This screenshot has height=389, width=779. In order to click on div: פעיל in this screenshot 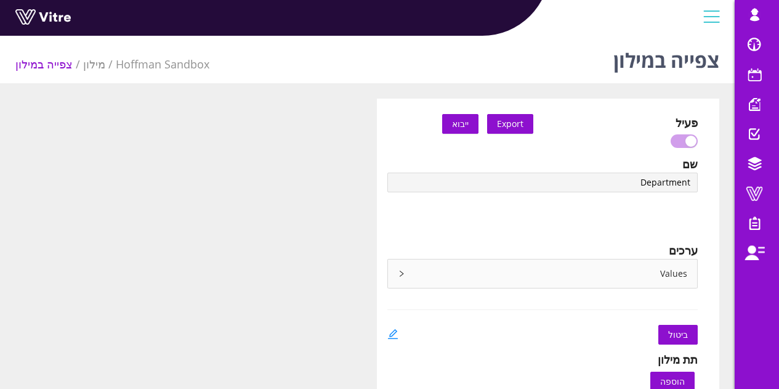, I will do `click(686, 123)`.